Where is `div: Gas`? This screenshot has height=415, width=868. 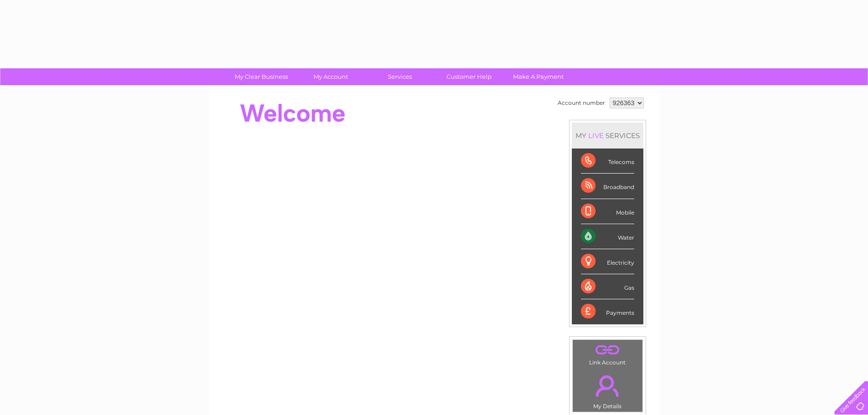 div: Gas is located at coordinates (607, 287).